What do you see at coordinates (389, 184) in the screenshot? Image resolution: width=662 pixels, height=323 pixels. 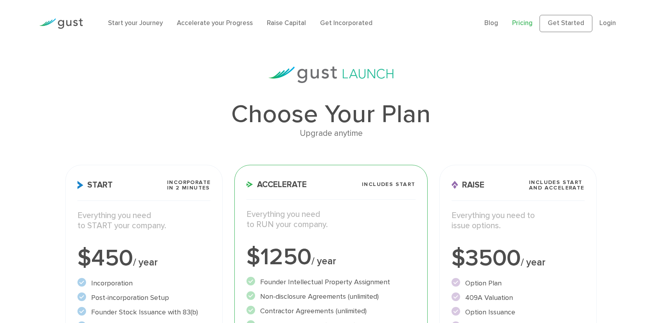 I see `span: Includes START` at bounding box center [389, 184].